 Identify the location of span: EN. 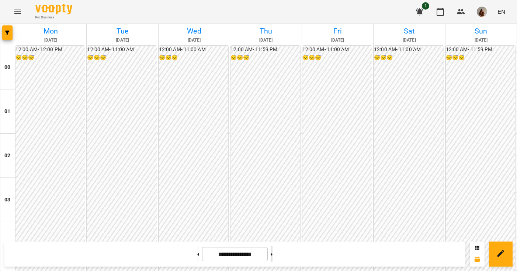
(501, 11).